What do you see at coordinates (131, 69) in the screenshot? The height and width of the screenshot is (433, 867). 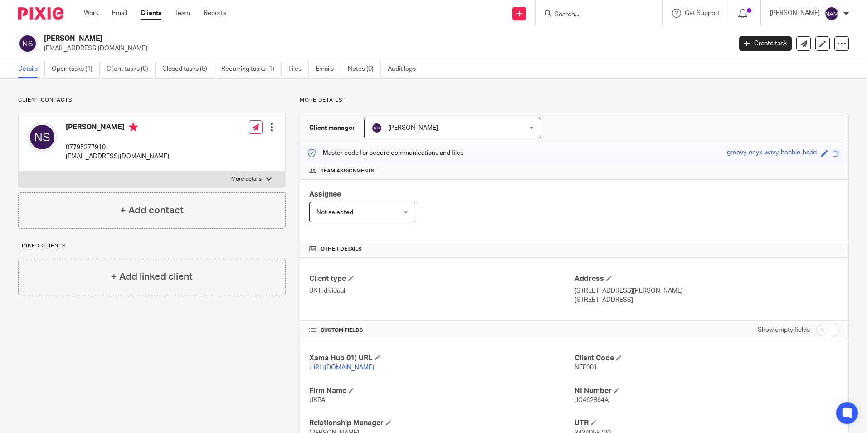 I see `a: Client tasks (0)` at bounding box center [131, 69].